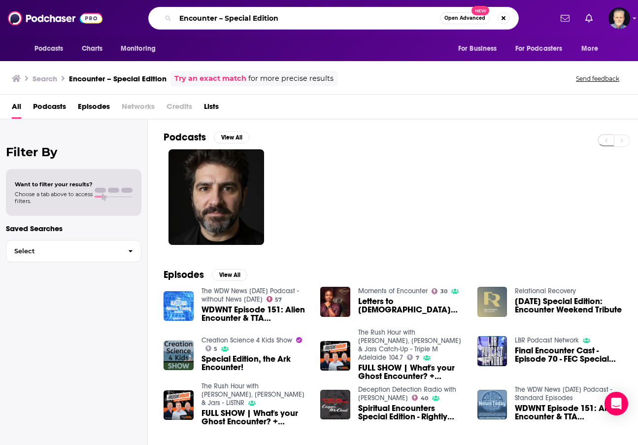  Describe the element at coordinates (492, 351) in the screenshot. I see `img: Final Encounter Cast - Episode 70 - FEC Special Edition XXL Pro` at that location.